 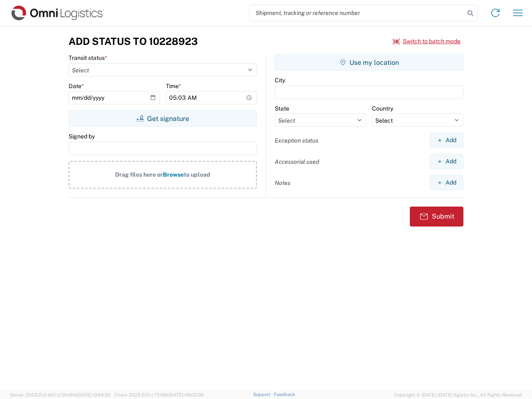 I want to click on label: Exception status, so click(x=296, y=140).